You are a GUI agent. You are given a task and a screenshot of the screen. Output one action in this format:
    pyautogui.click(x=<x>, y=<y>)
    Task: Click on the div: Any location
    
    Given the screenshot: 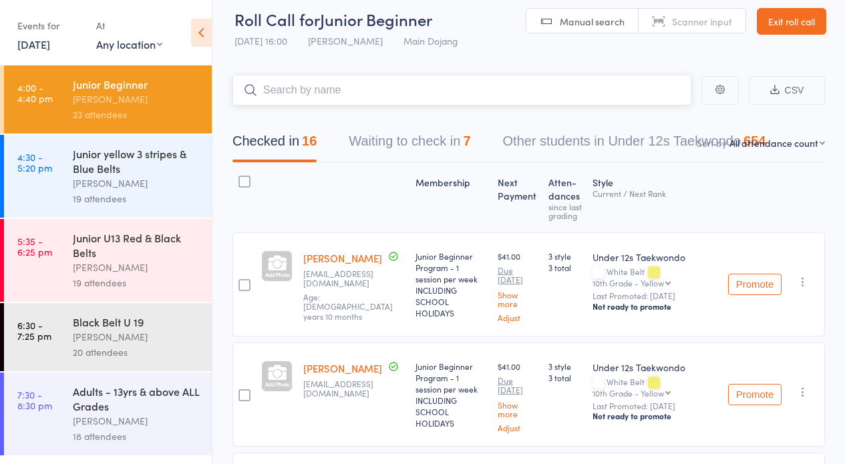 What is the action you would take?
    pyautogui.click(x=129, y=44)
    